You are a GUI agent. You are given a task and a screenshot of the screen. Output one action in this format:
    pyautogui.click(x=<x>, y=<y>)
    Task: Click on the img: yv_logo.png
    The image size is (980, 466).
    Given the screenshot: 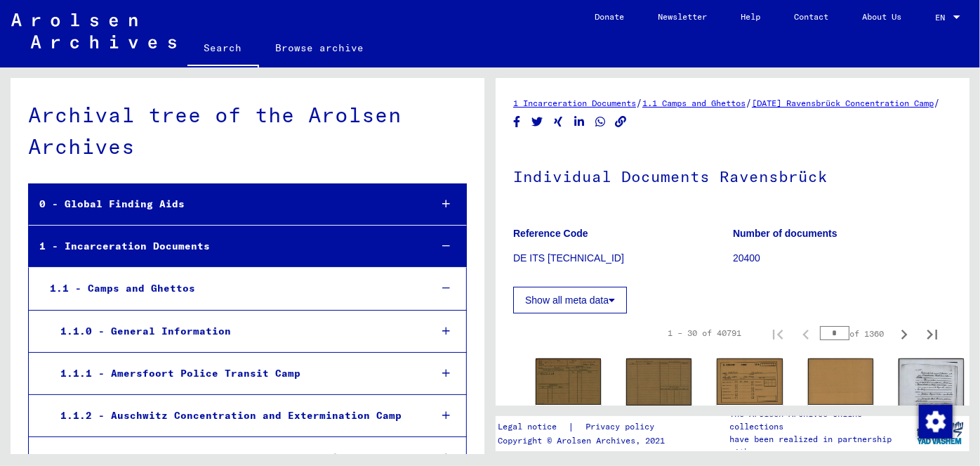 What is the action you would take?
    pyautogui.click(x=940, y=433)
    